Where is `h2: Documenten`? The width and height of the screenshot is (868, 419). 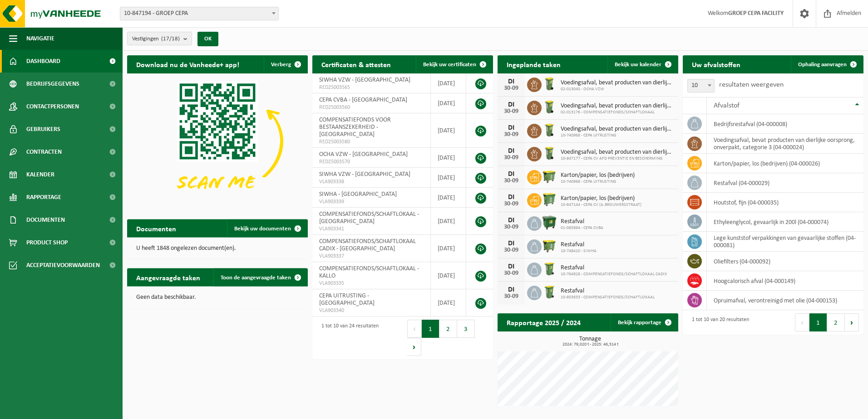 h2: Documenten is located at coordinates (156, 228).